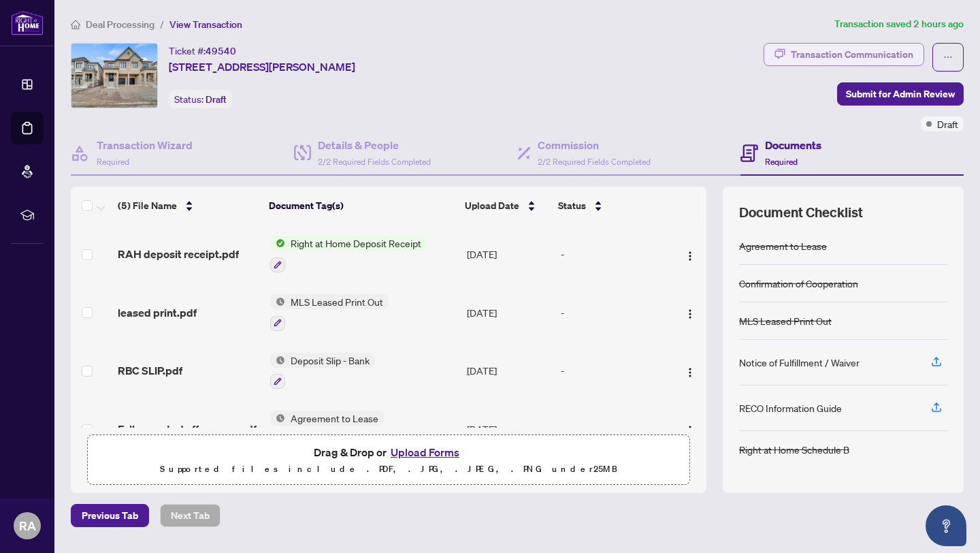 Image resolution: width=980 pixels, height=553 pixels. What do you see at coordinates (349, 254) in the screenshot?
I see `button: Status IconRight at Home Deposit Receipt` at bounding box center [349, 254].